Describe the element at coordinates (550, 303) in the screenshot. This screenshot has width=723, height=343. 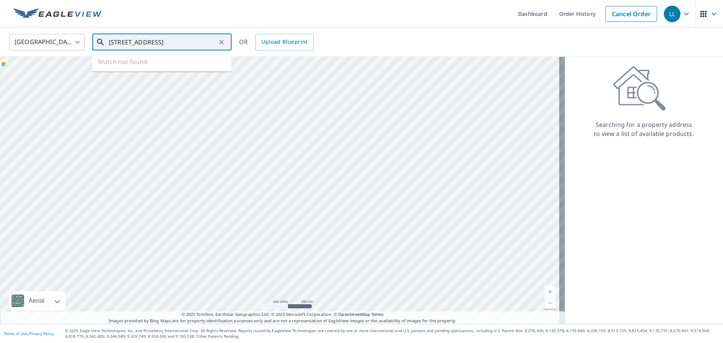
I see `a: Current Level 5, Zoom Out` at that location.